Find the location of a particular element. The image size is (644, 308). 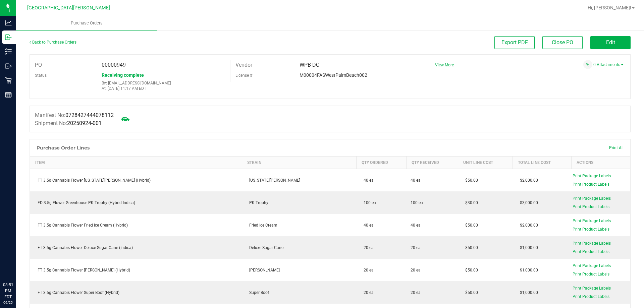

span: Receiving complete is located at coordinates (123, 75).